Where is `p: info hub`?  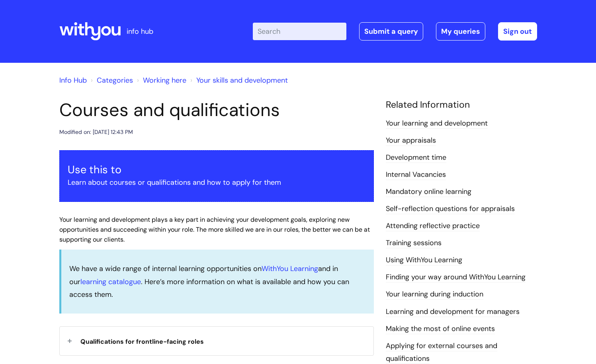
p: info hub is located at coordinates (140, 31).